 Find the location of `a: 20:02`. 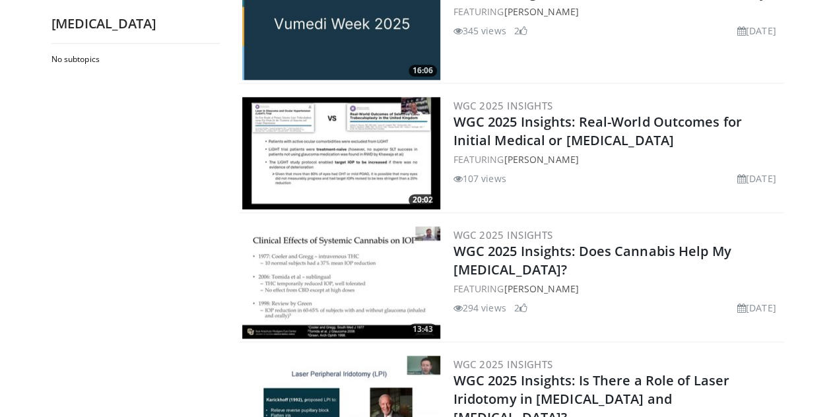

a: 20:02 is located at coordinates (341, 153).